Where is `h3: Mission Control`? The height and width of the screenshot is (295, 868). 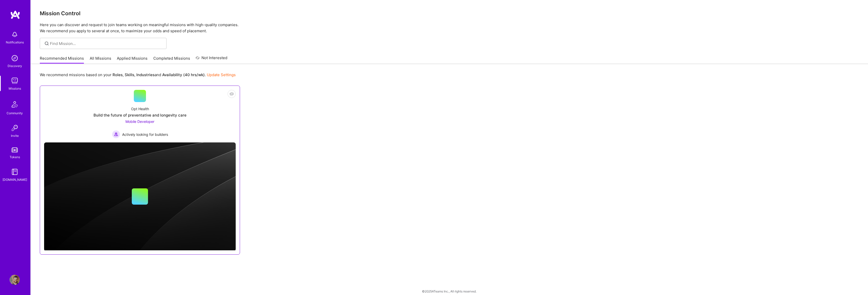 h3: Mission Control is located at coordinates (450, 13).